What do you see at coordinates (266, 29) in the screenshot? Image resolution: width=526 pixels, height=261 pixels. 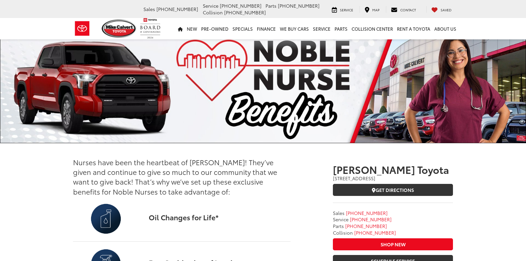 I see `a: Finance` at bounding box center [266, 29].